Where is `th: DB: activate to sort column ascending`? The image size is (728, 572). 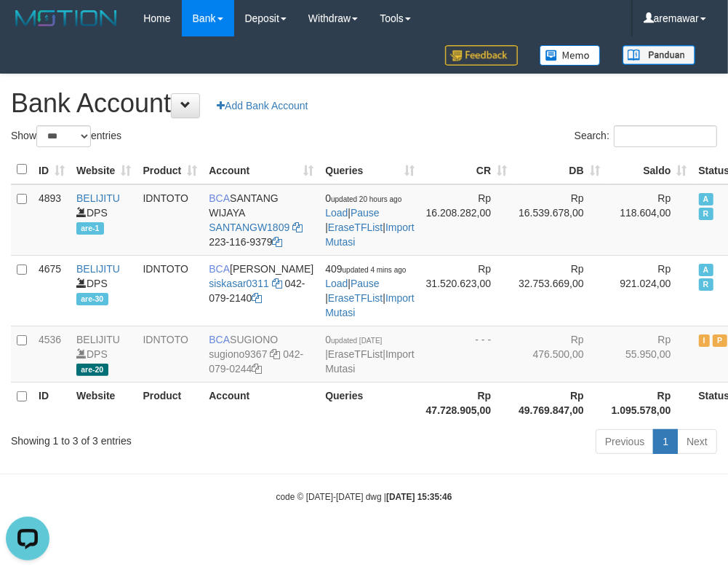 th: DB: activate to sort column ascending is located at coordinates (559, 170).